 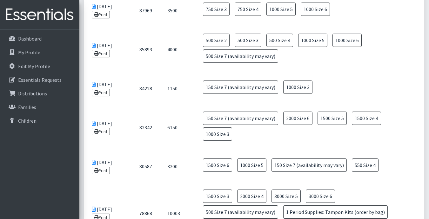 I want to click on p: Families, so click(x=27, y=107).